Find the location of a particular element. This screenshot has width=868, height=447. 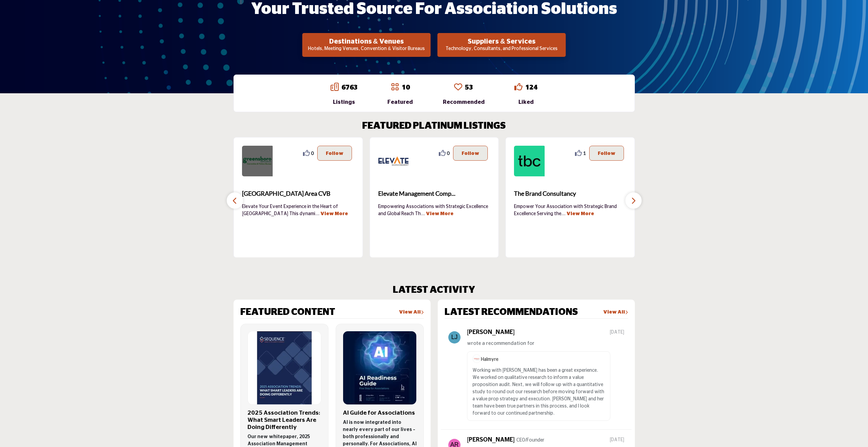

div: Recommended is located at coordinates (464, 102).